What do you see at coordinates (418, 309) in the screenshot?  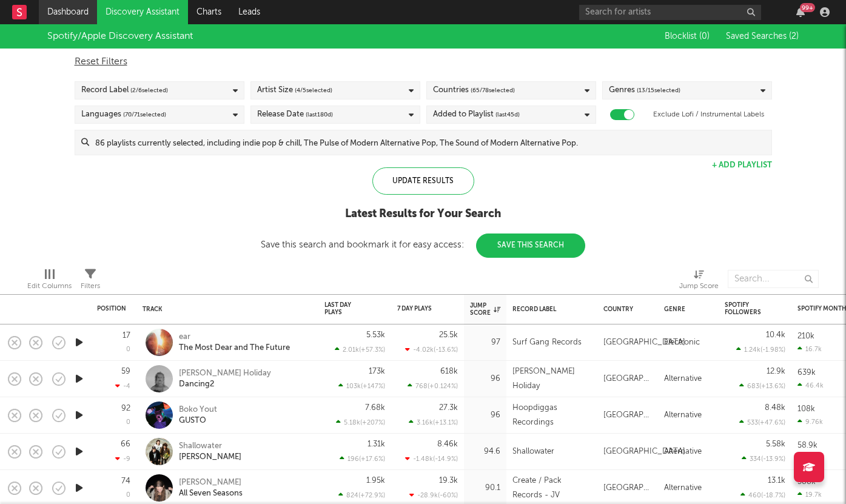 I see `div: 7 Day Plays` at bounding box center [418, 309].